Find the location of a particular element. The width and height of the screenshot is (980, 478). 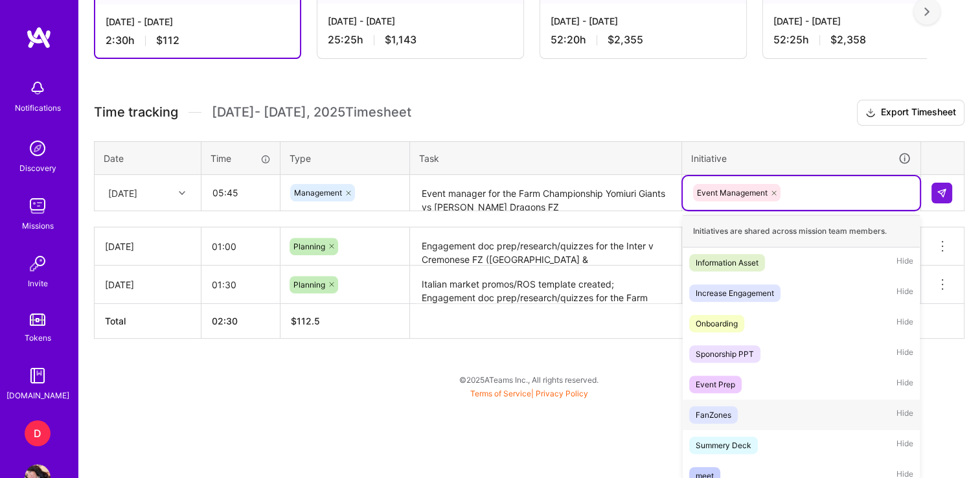

th: 02:30 is located at coordinates (241, 321).